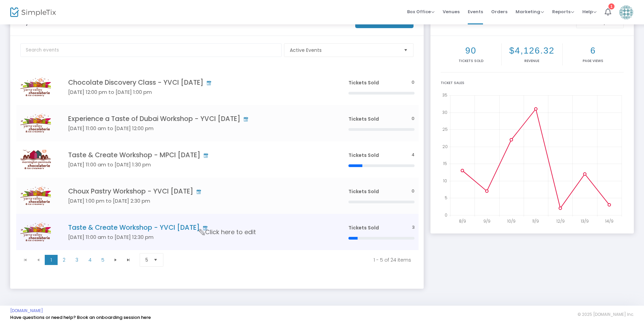  Describe the element at coordinates (609, 221) in the screenshot. I see `text: 14/9` at that location.